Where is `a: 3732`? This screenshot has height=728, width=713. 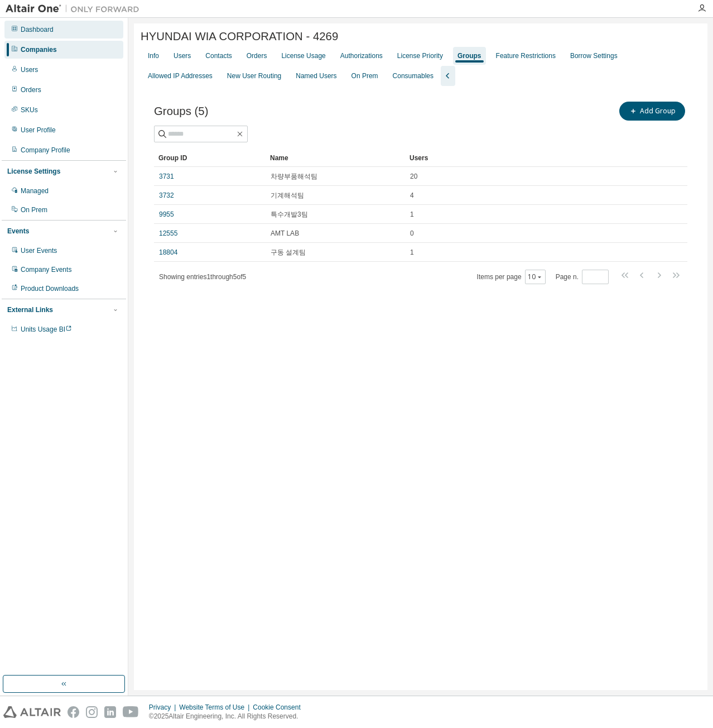 a: 3732 is located at coordinates (166, 196).